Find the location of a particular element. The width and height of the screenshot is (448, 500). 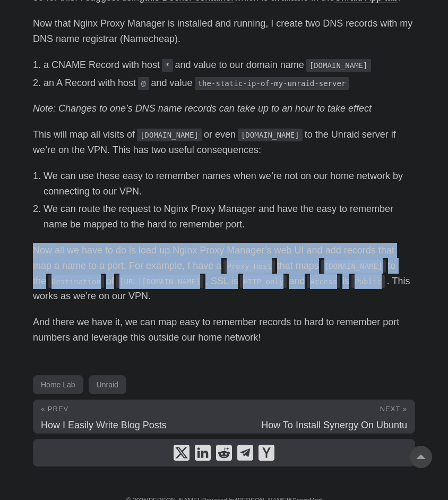

code: Public is located at coordinates (368, 281).